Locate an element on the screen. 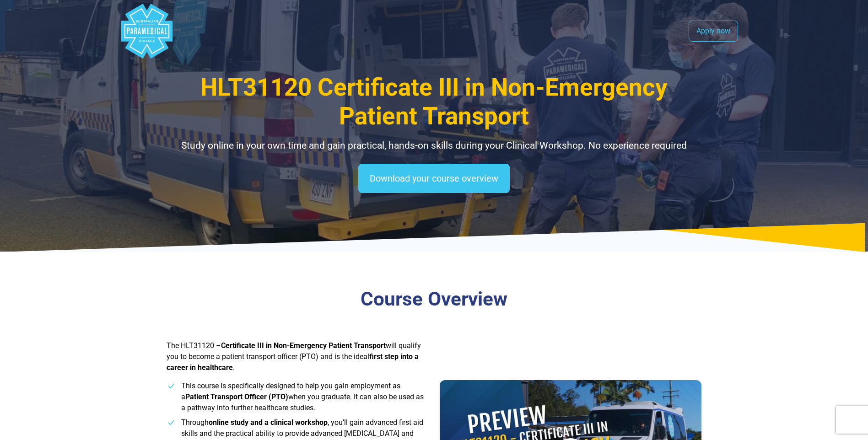  strong: first step into a career in healthcare is located at coordinates (292, 362).